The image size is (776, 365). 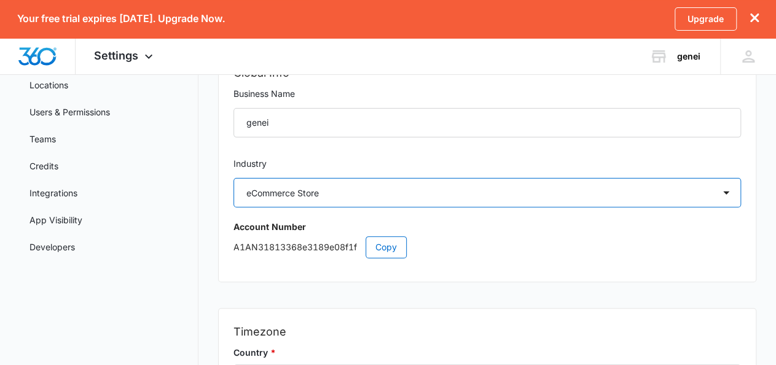 What do you see at coordinates (53, 193) in the screenshot?
I see `a: Integrations` at bounding box center [53, 193].